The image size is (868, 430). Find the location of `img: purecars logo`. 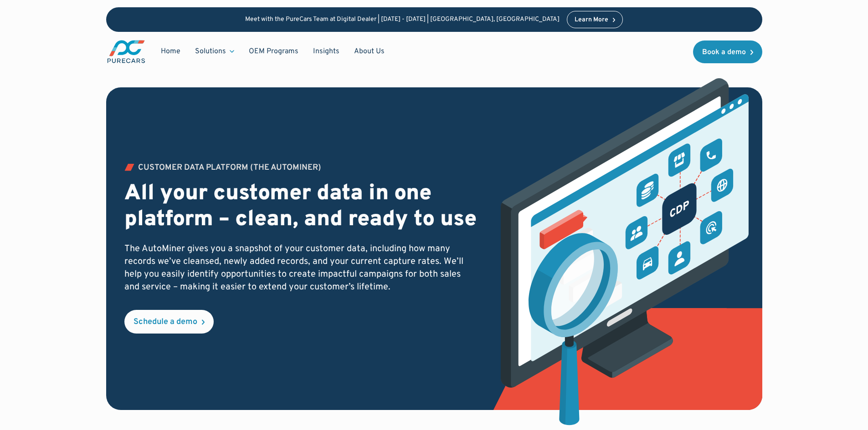

img: purecars logo is located at coordinates (126, 52).